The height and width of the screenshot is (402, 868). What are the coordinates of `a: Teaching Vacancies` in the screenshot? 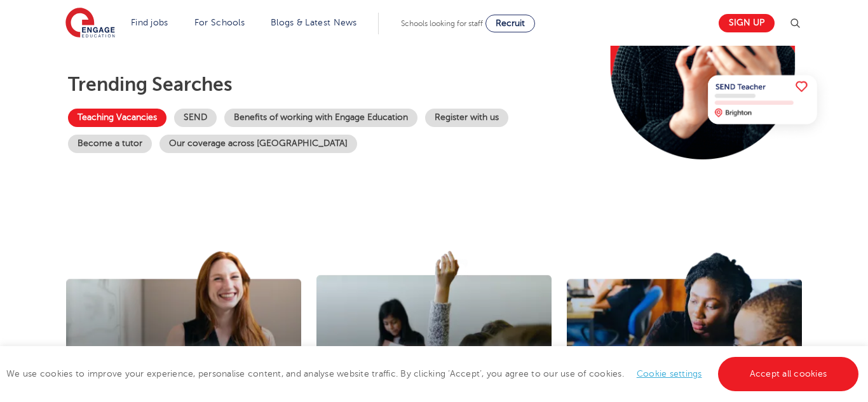 It's located at (117, 117).